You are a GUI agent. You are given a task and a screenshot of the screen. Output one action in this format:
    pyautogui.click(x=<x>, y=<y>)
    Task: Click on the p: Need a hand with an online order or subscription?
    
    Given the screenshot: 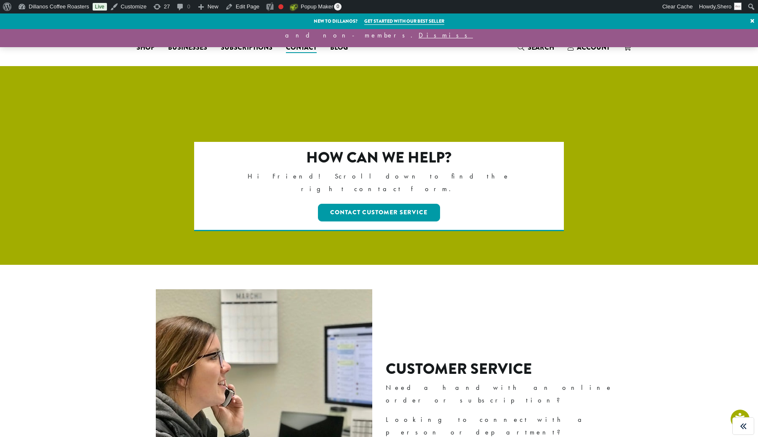 What is the action you would take?
    pyautogui.click(x=505, y=394)
    